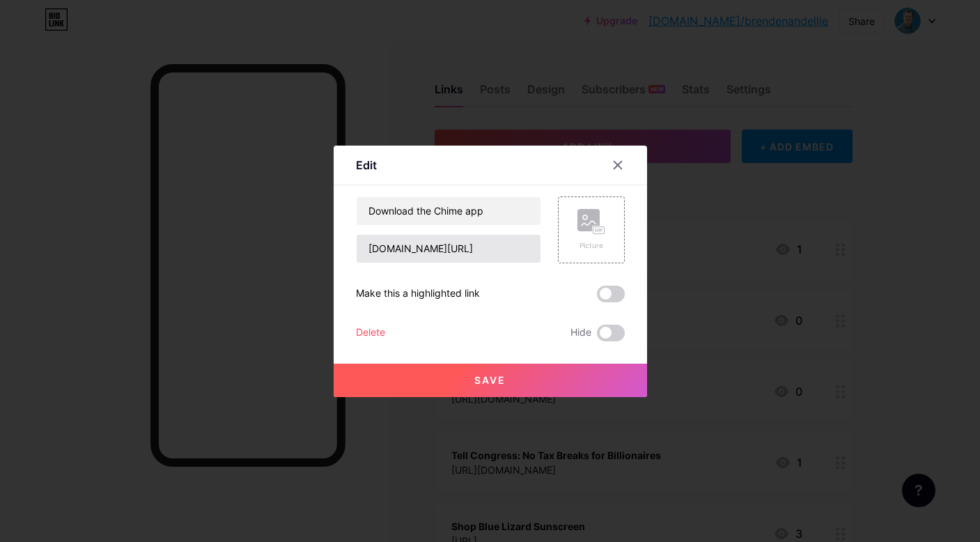  I want to click on div: Edit, so click(366, 165).